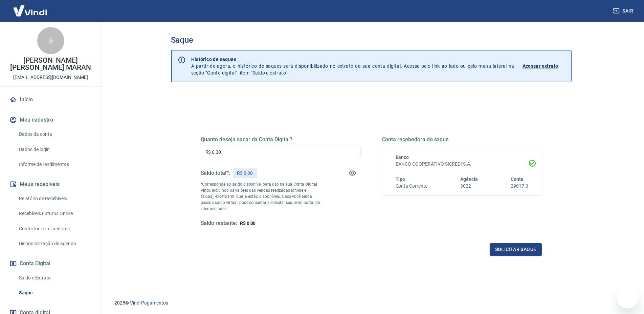  I want to click on a: Contratos com credores, so click(54, 229).